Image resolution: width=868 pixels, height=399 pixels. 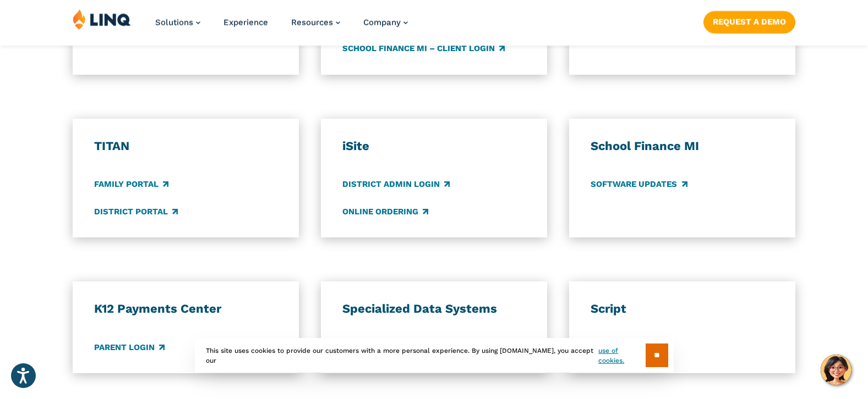 I want to click on a: Resources, so click(x=315, y=23).